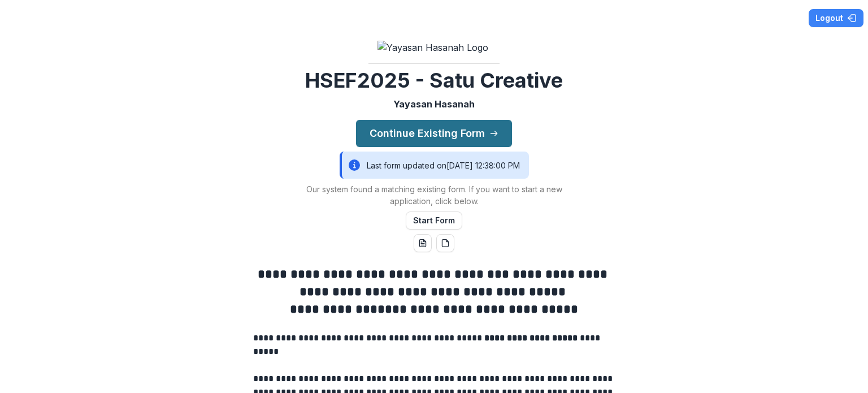 This screenshot has height=393, width=868. What do you see at coordinates (434, 104) in the screenshot?
I see `p: Yayasan Hasanah` at bounding box center [434, 104].